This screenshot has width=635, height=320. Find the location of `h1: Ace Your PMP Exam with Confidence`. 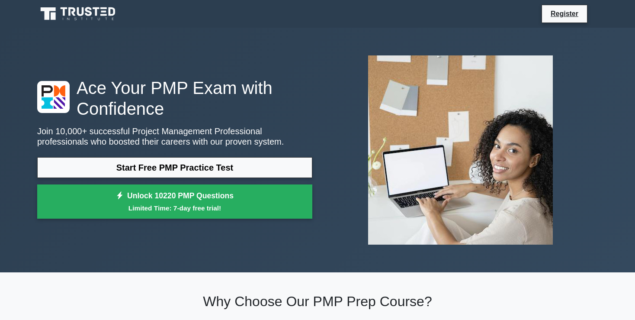

h1: Ace Your PMP Exam with Confidence is located at coordinates (175, 98).